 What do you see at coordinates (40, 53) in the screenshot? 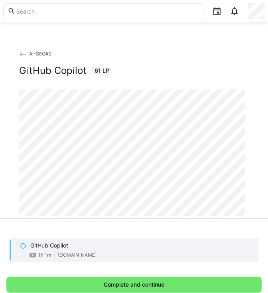
I see `span: AI-SEQ#2` at bounding box center [40, 53].